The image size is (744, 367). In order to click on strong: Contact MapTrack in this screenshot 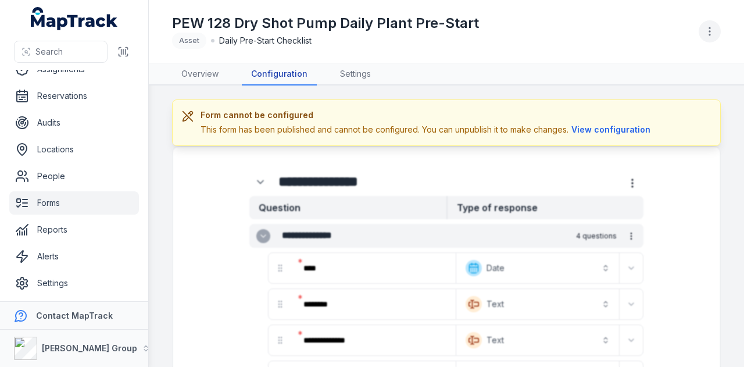, I will do `click(74, 315)`.